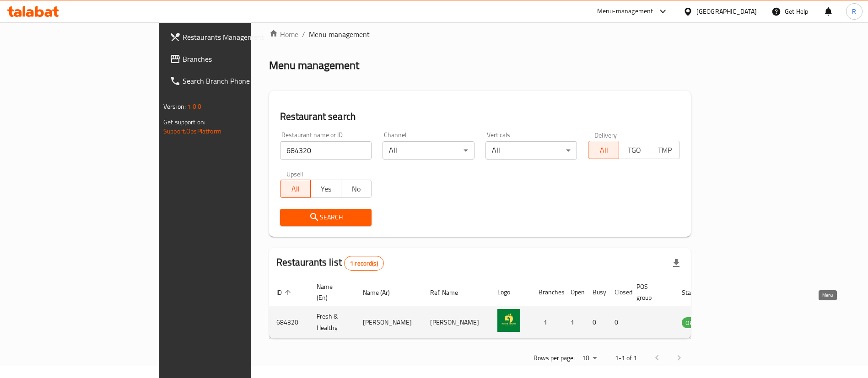 Image resolution: width=868 pixels, height=378 pixels. I want to click on span: Menu management, so click(339, 34).